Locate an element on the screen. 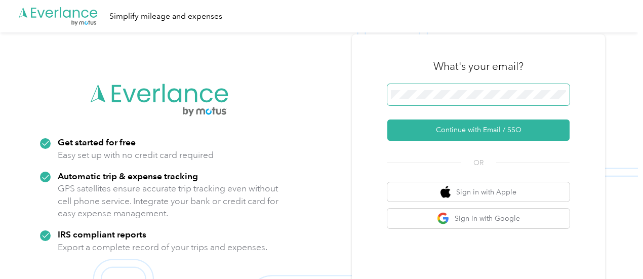 The image size is (643, 279). div: Simplify mileage and expenses is located at coordinates (165, 16).